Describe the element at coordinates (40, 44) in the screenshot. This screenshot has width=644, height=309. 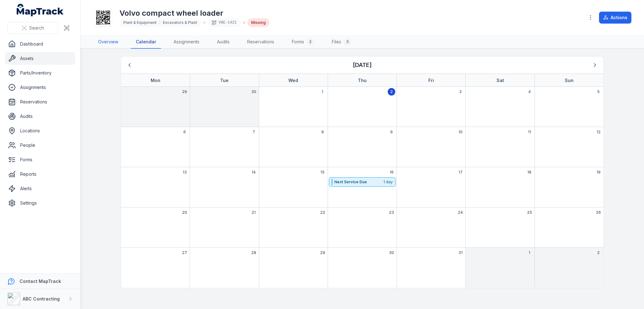
I see `a: Dashboard` at that location.